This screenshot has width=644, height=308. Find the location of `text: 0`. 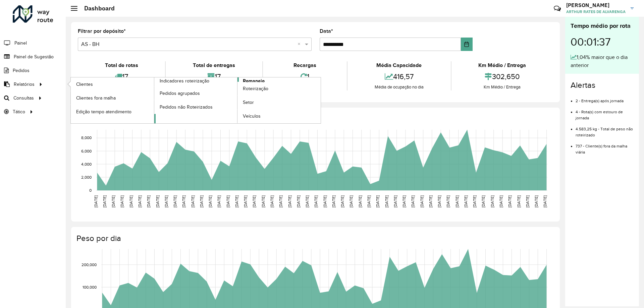

text: 0 is located at coordinates (90, 190).